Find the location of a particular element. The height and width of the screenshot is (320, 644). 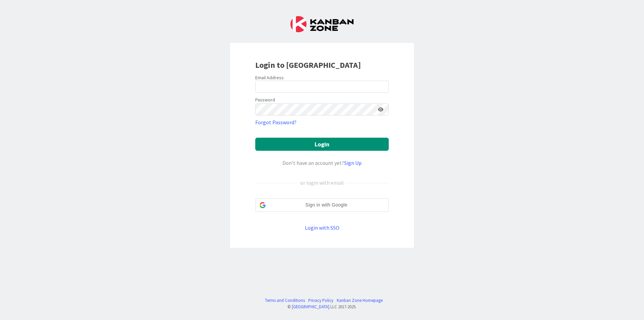

a: Terms and Conditions is located at coordinates (284, 300).